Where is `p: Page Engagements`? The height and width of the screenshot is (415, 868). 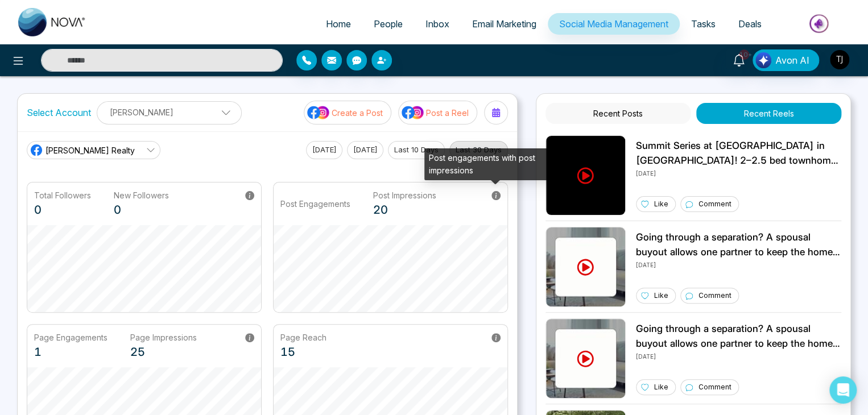
p: Page Engagements is located at coordinates (71, 337).